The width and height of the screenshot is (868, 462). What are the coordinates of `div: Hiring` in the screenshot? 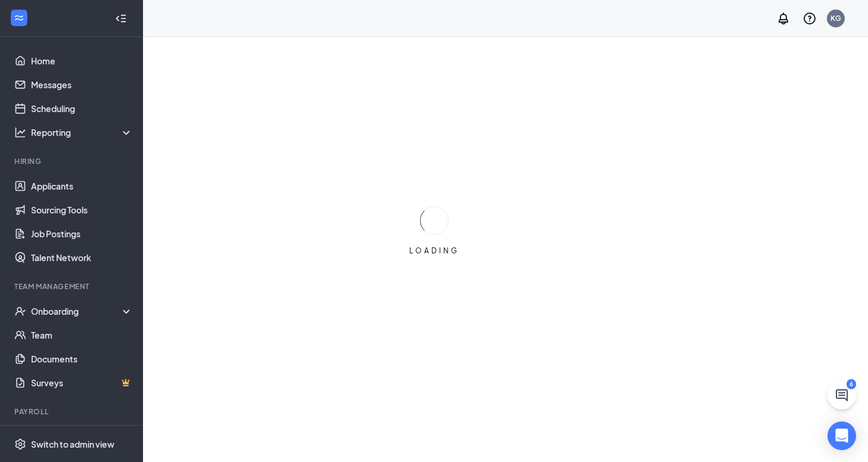 It's located at (72, 161).